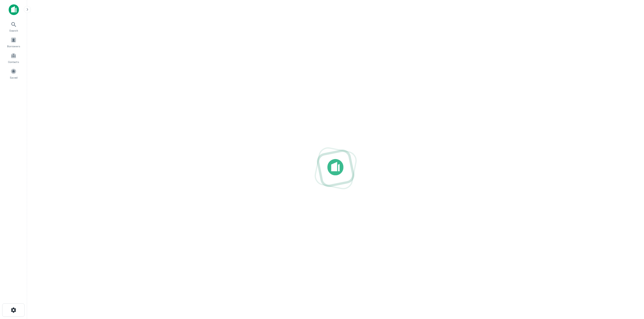 The image size is (644, 319). Describe the element at coordinates (14, 46) in the screenshot. I see `span: Borrowers` at that location.